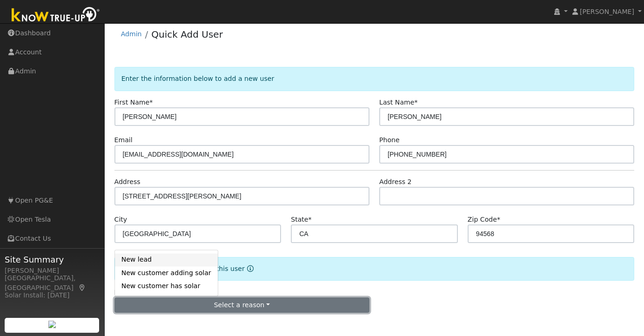 Image resolution: width=644 pixels, height=336 pixels. What do you see at coordinates (124, 140) in the screenshot?
I see `label: Email` at bounding box center [124, 140].